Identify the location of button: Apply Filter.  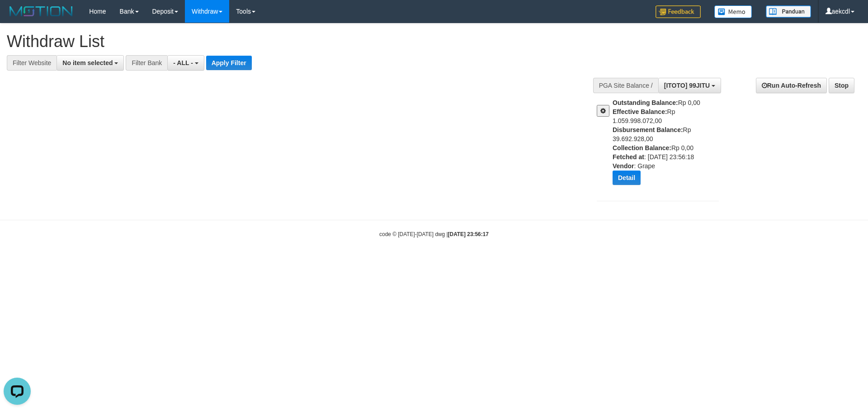
(229, 63).